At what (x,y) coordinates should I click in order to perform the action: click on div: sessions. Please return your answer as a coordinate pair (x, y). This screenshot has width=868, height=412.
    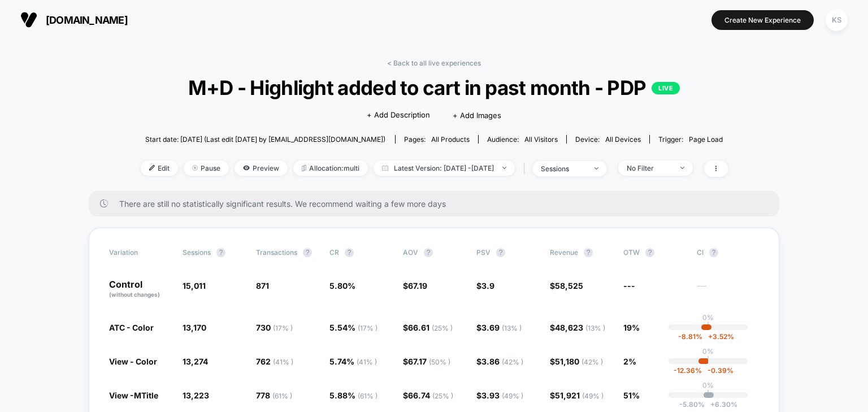
    Looking at the image, I should click on (563, 169).